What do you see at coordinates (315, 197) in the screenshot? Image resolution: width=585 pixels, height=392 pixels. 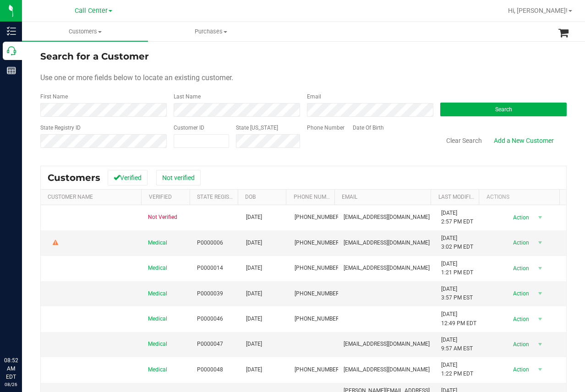 I see `a: Phone Number` at bounding box center [315, 197].